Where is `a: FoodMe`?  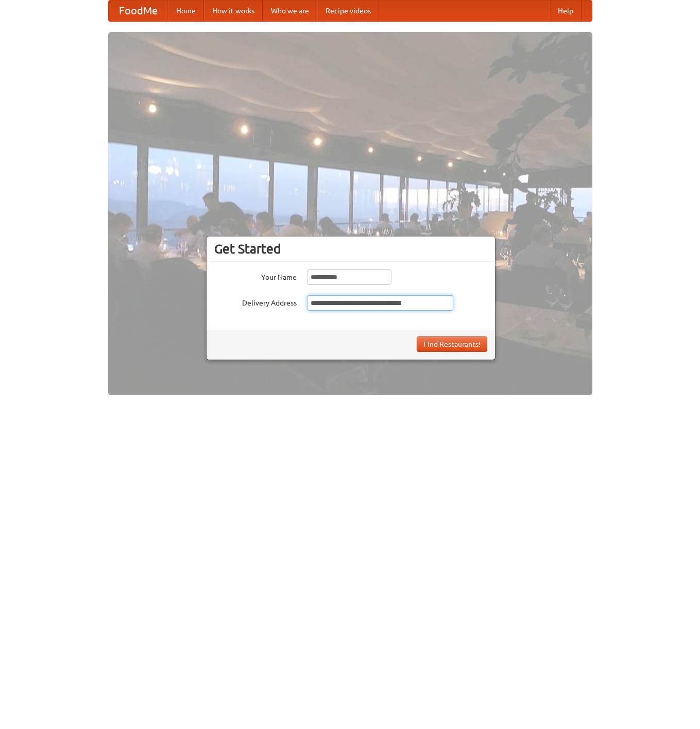
a: FoodMe is located at coordinates (138, 11).